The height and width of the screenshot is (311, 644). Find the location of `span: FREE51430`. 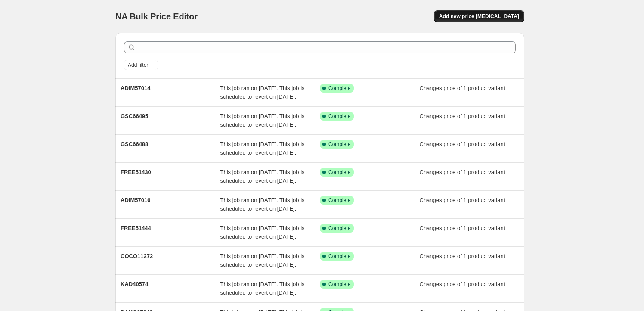

span: FREE51430 is located at coordinates (136, 172).